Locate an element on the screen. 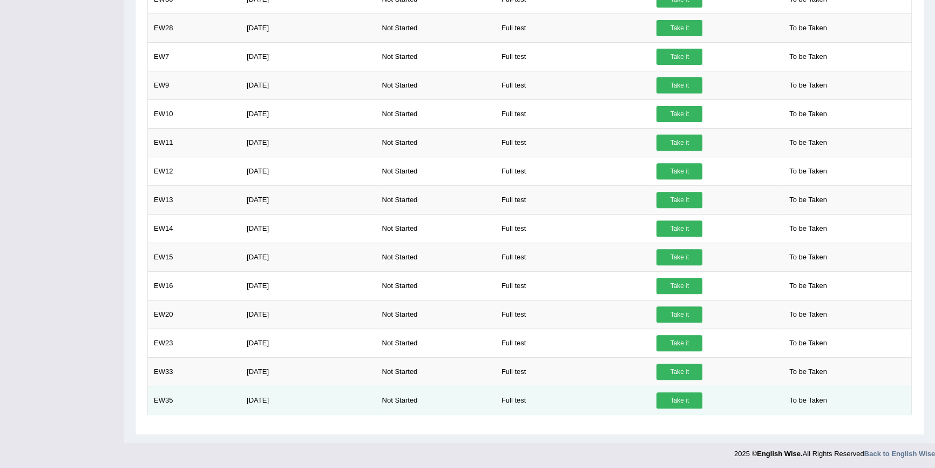  td: EW16 is located at coordinates (194, 285).